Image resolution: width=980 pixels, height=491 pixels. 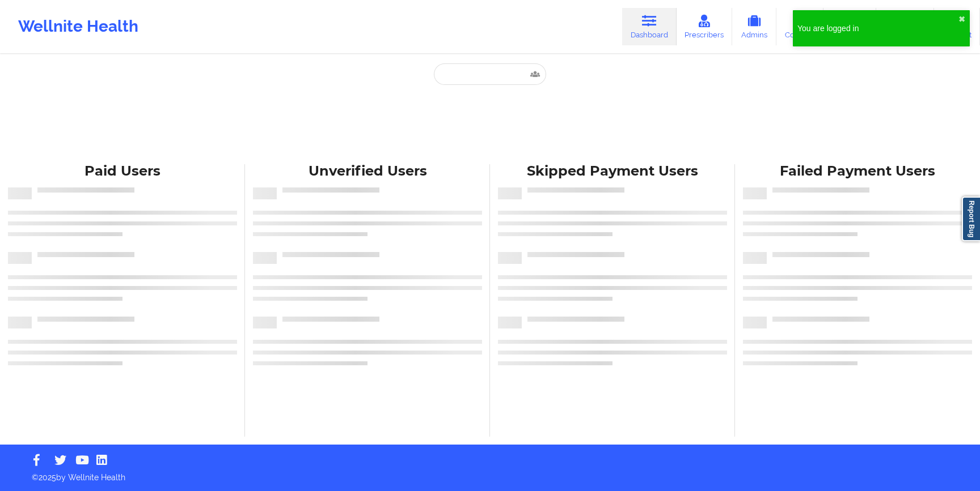 What do you see at coordinates (970, 219) in the screenshot?
I see `a: Report Bug` at bounding box center [970, 219].